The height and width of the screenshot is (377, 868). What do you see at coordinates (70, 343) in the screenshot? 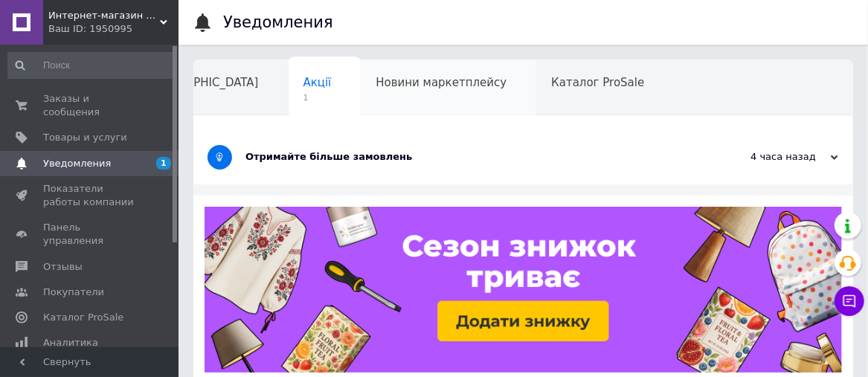
I see `span: Аналитика` at bounding box center [70, 343].